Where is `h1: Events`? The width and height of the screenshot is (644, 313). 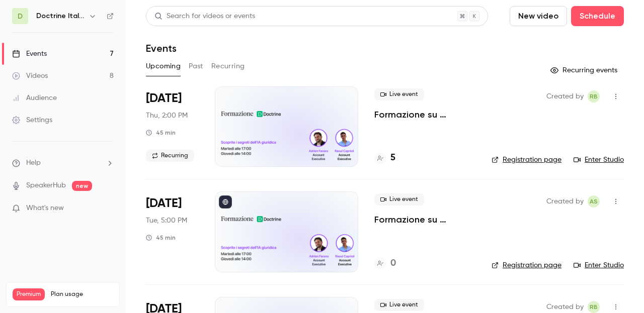
h1: Events is located at coordinates (161, 48).